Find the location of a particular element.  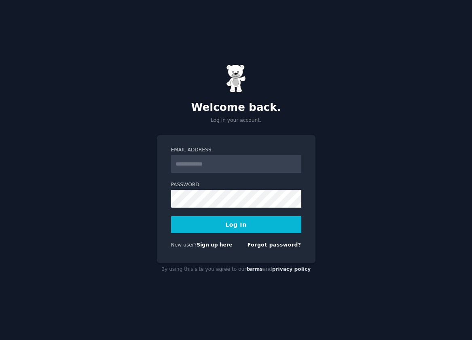

h2: Welcome back. is located at coordinates (236, 108).